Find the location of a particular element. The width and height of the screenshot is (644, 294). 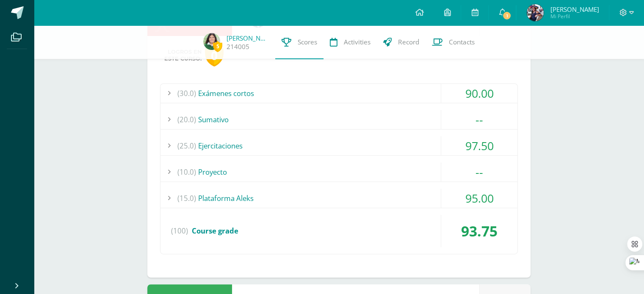

div: Ejercitaciones is located at coordinates (339, 145).